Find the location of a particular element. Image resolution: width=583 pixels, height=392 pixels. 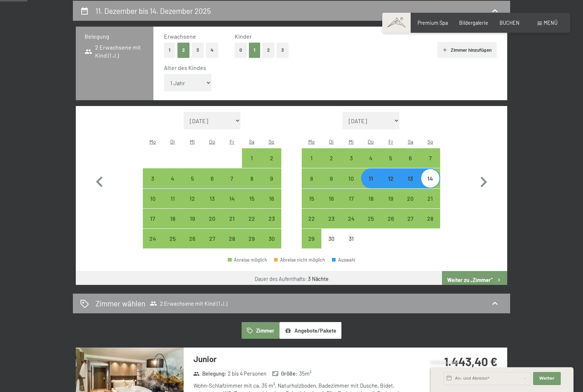

div: 5 is located at coordinates (391, 164).